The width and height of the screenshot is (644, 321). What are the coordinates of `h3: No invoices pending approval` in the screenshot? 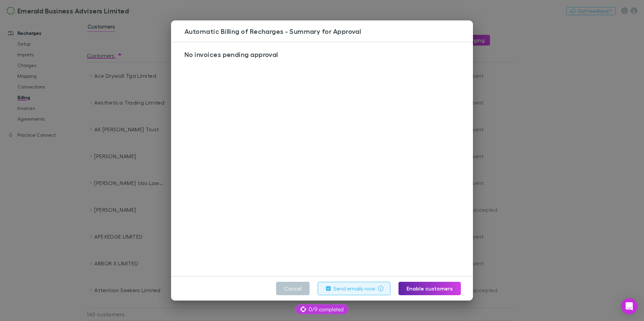 It's located at (322, 54).